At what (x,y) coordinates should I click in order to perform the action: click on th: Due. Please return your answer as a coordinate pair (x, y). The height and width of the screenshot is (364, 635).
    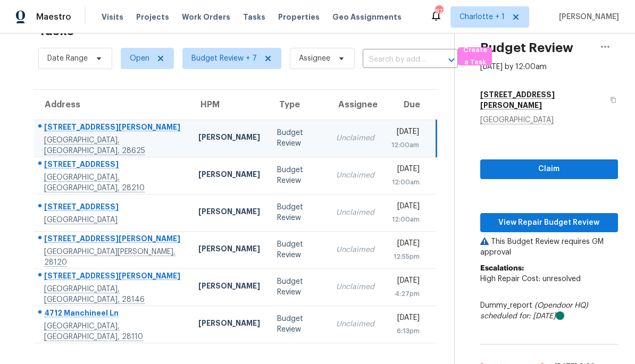
    Looking at the image, I should click on (409, 105).